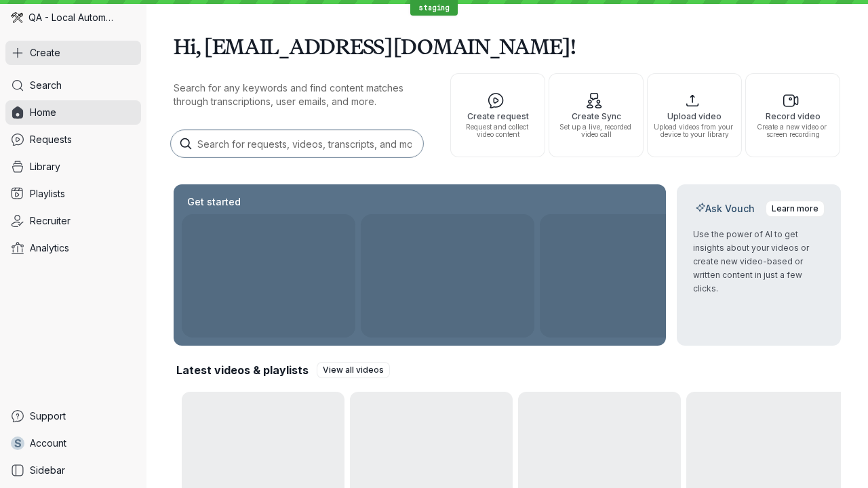 This screenshot has width=868, height=488. I want to click on span: Playlists, so click(47, 194).